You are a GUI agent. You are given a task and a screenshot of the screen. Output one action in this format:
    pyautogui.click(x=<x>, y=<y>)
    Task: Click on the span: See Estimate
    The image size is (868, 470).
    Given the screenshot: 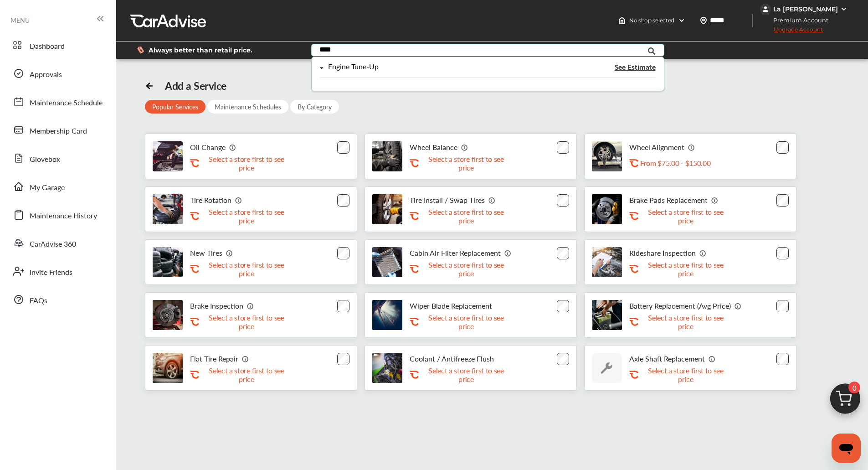 What is the action you would take?
    pyautogui.click(x=635, y=67)
    